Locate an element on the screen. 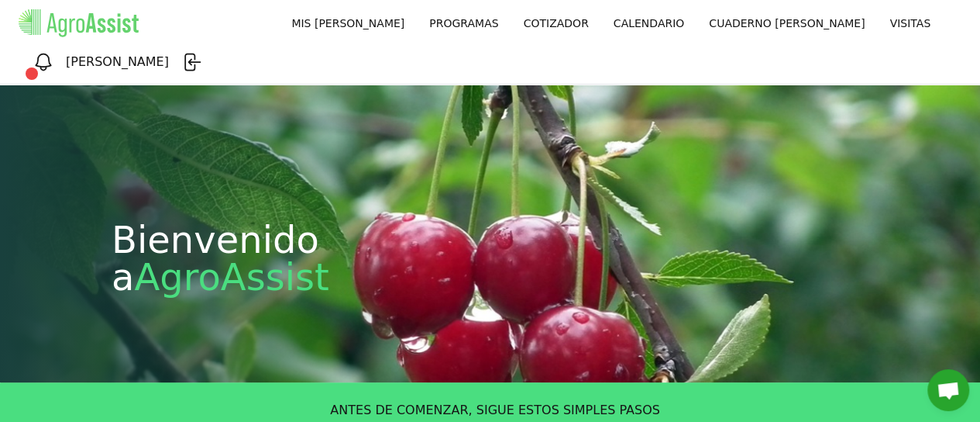  img: AgroAssist is located at coordinates (78, 23).